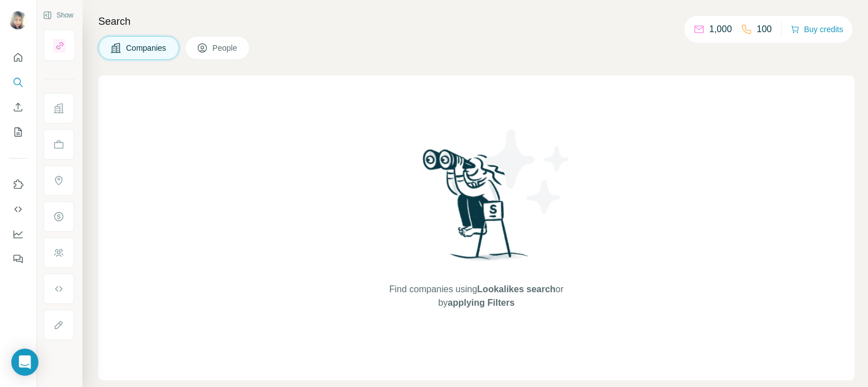 Image resolution: width=868 pixels, height=387 pixels. I want to click on button: Search, so click(18, 82).